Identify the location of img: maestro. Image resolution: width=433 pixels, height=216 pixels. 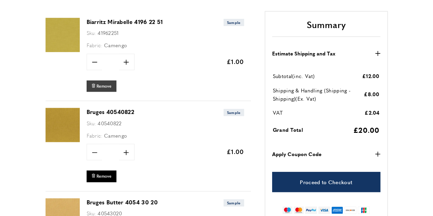
(287, 210).